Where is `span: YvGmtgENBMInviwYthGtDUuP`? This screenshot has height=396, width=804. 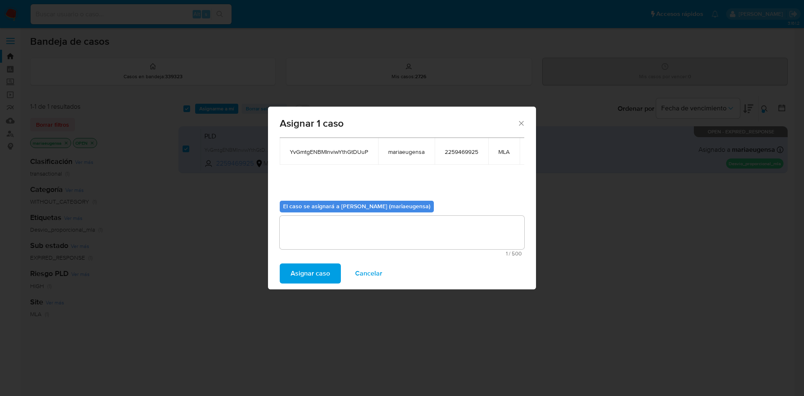 span: YvGmtgENBMInviwYthGtDUuP is located at coordinates (329, 152).